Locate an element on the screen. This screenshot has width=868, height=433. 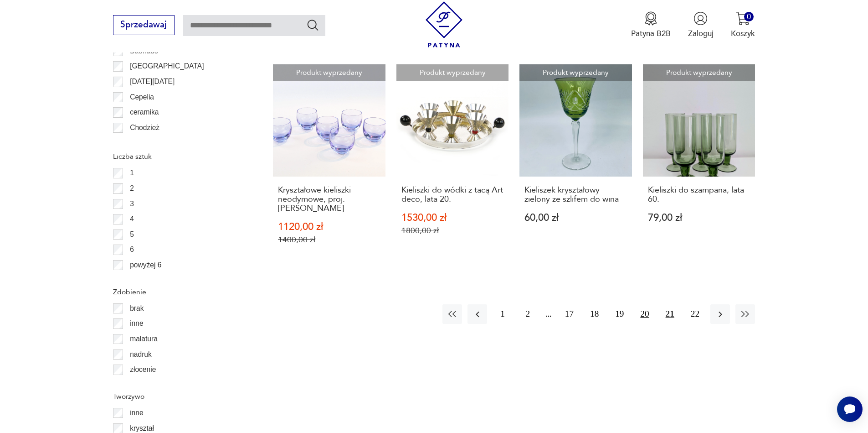
a: Produkt wyprzedanyKryształowe kieliszki neodymowe, proj. R. Eschler, MoserKryształowe kieliszki n... is located at coordinates (329, 165).